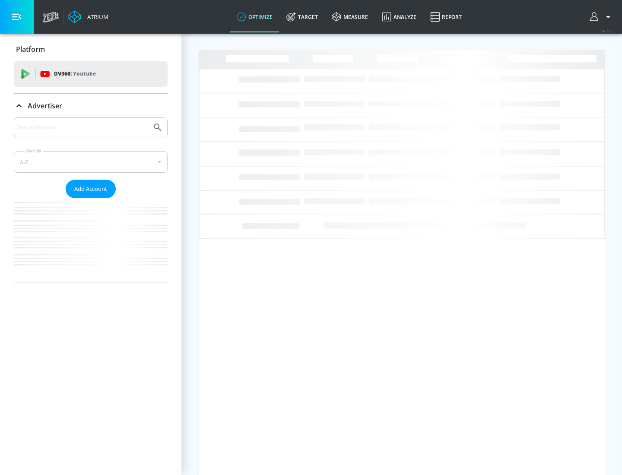  Describe the element at coordinates (91, 240) in the screenshot. I see `nav: list of Advertiser` at that location.